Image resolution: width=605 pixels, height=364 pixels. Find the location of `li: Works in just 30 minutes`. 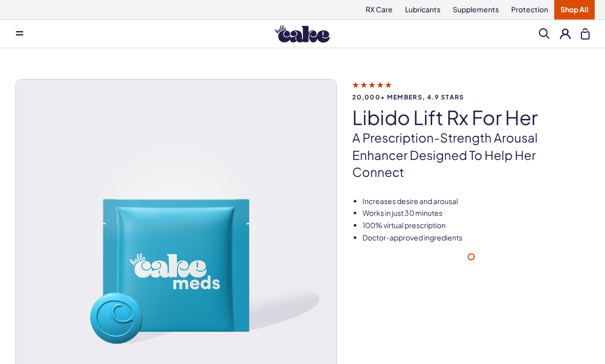

li: Works in just 30 minutes is located at coordinates (476, 213).